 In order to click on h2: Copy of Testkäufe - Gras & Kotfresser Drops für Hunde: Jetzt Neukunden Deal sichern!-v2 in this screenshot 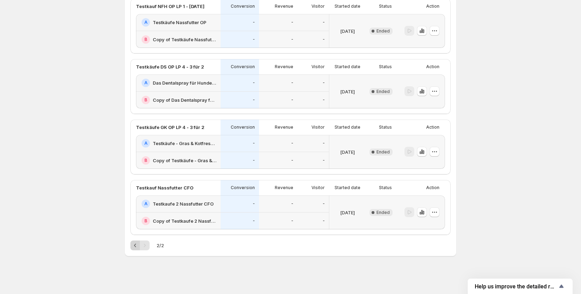, I will do `click(184, 160)`.